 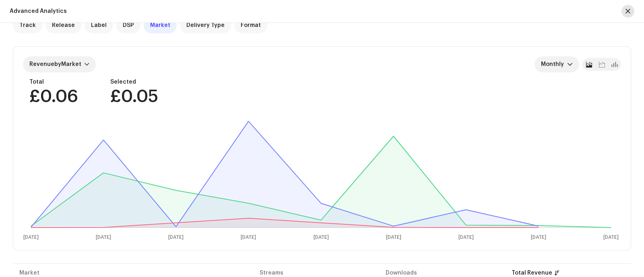 I want to click on div: dropdown trigger, so click(x=570, y=64).